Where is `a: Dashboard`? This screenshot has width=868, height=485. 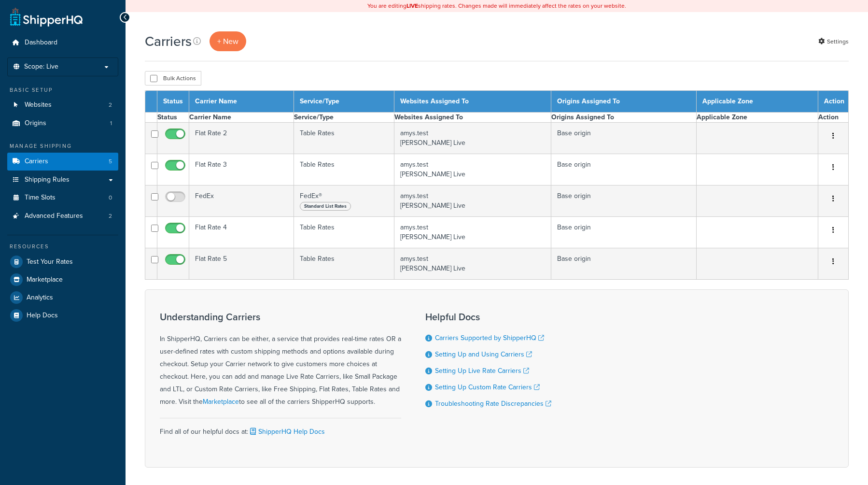
a: Dashboard is located at coordinates (63, 42).